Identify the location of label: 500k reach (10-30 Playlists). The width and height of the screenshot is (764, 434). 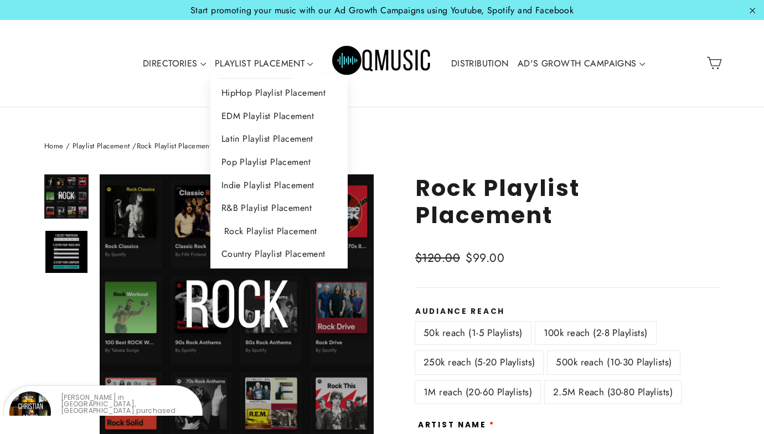
(614, 362).